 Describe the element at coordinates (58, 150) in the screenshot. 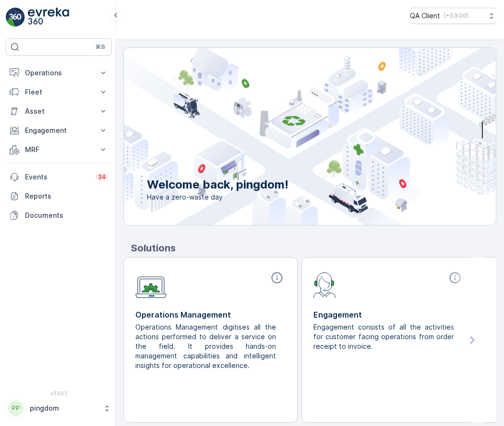

I see `button: MRF` at that location.